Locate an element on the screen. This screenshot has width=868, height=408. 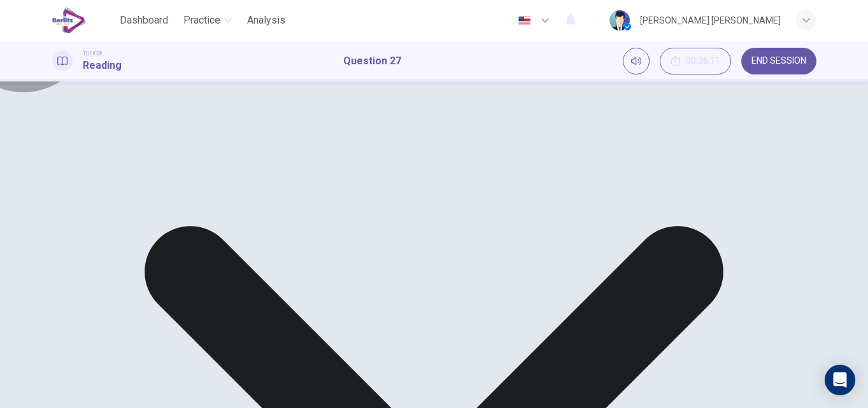
div: Open Intercom Messenger is located at coordinates (840, 380).